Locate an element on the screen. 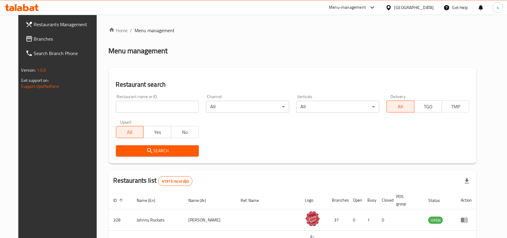 This screenshot has height=238, width=507. span: Status is located at coordinates (438, 200).